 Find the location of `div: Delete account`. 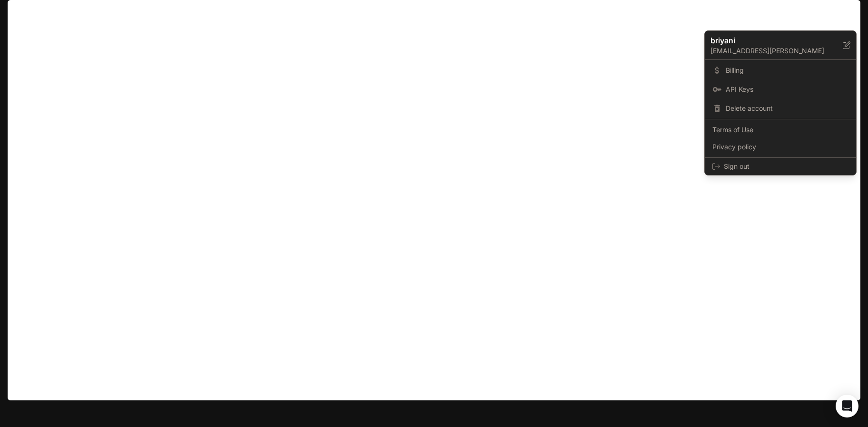

div: Delete account is located at coordinates (781, 108).